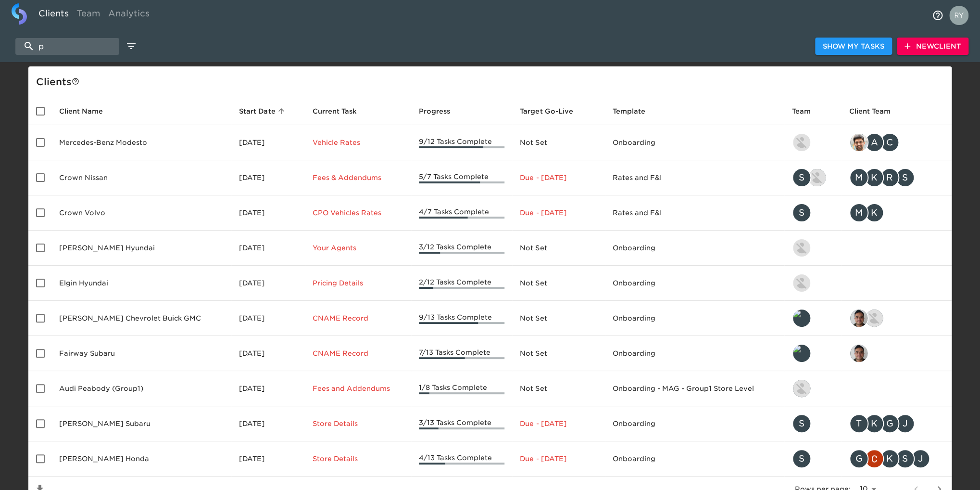 The height and width of the screenshot is (490, 980). I want to click on div: M, so click(859, 178).